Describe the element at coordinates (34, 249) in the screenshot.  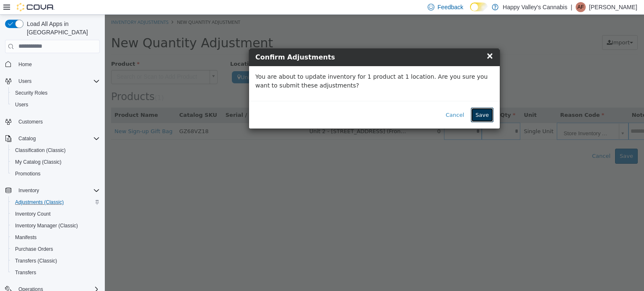
I see `a: Purchase Orders` at that location.